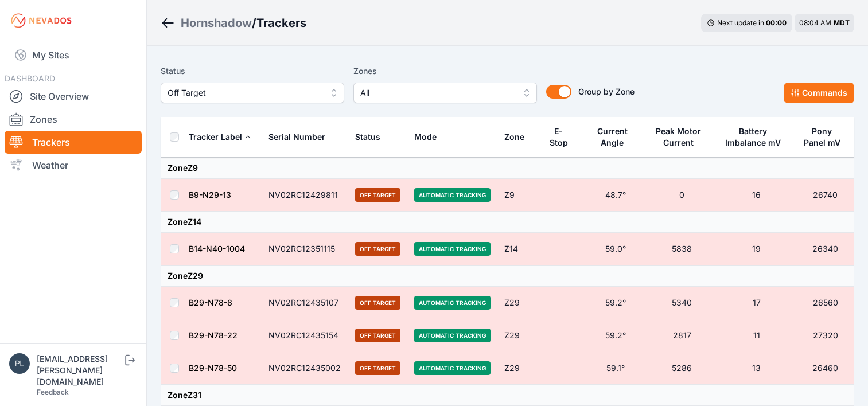 This screenshot has width=868, height=406. I want to click on div: Tracker Label, so click(215, 137).